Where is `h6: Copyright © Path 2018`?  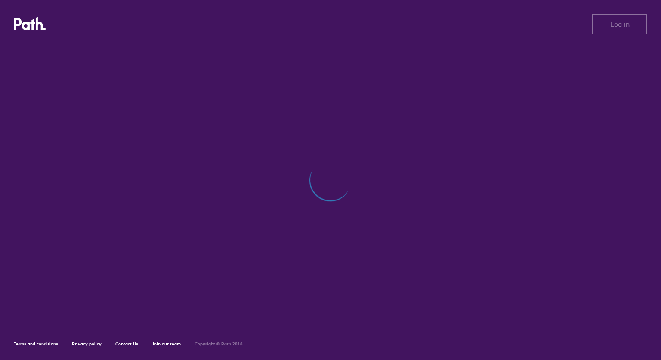
h6: Copyright © Path 2018 is located at coordinates (219, 344).